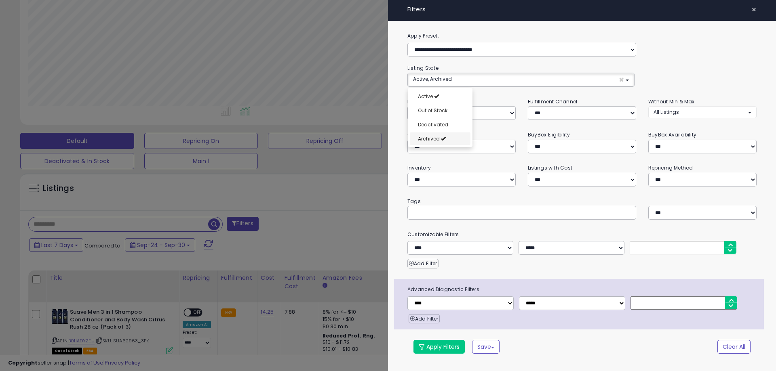 Image resolution: width=776 pixels, height=371 pixels. Describe the element at coordinates (521, 80) in the screenshot. I see `button: Active, Archived ×` at that location.